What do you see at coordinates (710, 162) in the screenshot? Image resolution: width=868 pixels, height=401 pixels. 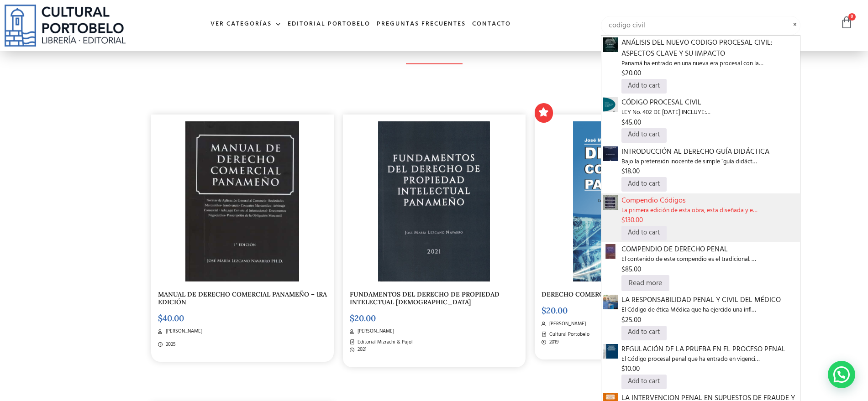 I see `a: INTRODUCCIÓN AL DERECHO GUÍA DIDÁCTICABajo la pretensión inocente de simple “guía didáct…$18.00` at bounding box center [710, 162].